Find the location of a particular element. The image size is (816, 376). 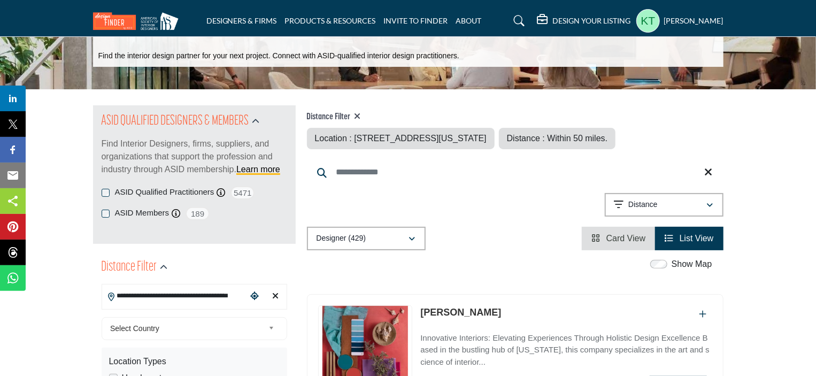

span: Distance : Within 50 miles. is located at coordinates (558, 138).